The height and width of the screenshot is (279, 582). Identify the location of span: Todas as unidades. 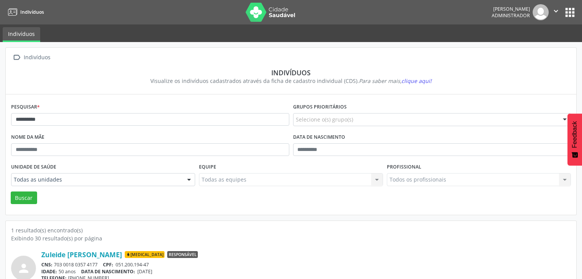
(96, 180).